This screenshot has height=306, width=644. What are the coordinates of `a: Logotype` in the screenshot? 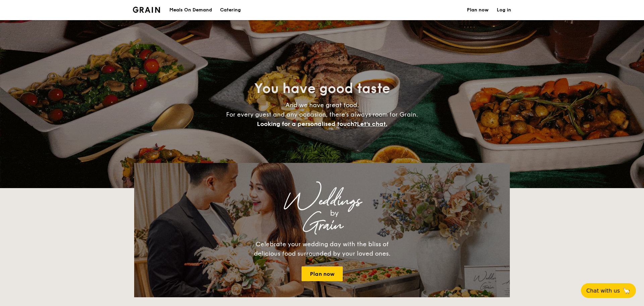 It's located at (146, 10).